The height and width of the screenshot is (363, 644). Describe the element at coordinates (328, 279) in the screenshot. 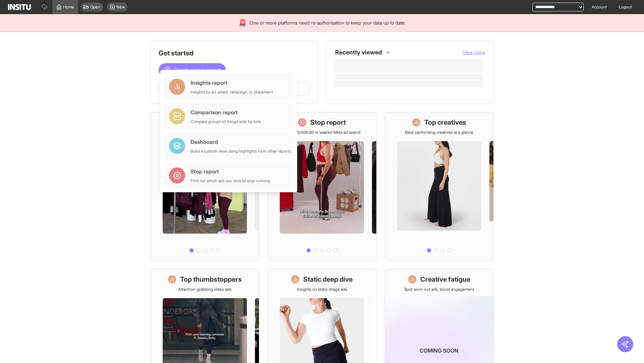

I see `h1: Static deep dive` at that location.